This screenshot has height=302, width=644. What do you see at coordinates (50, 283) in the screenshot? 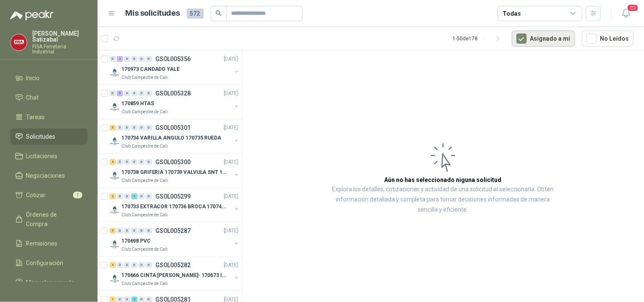
I see `span: Manuales y ayuda` at bounding box center [50, 283].